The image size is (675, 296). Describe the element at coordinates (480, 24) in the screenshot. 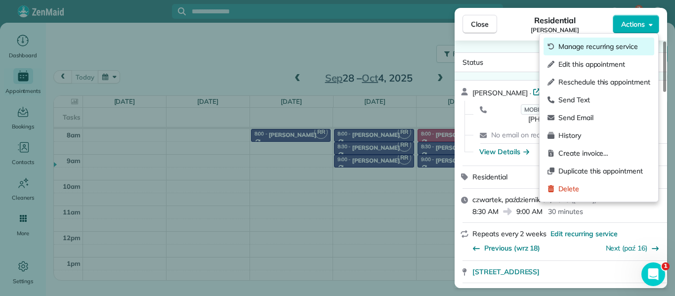

I see `span: Close` at that location.